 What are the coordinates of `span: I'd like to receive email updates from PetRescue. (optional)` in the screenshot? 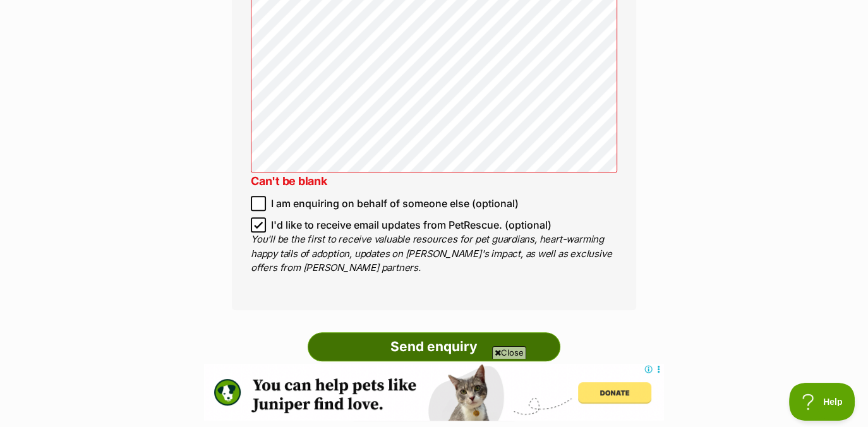 It's located at (412, 225).